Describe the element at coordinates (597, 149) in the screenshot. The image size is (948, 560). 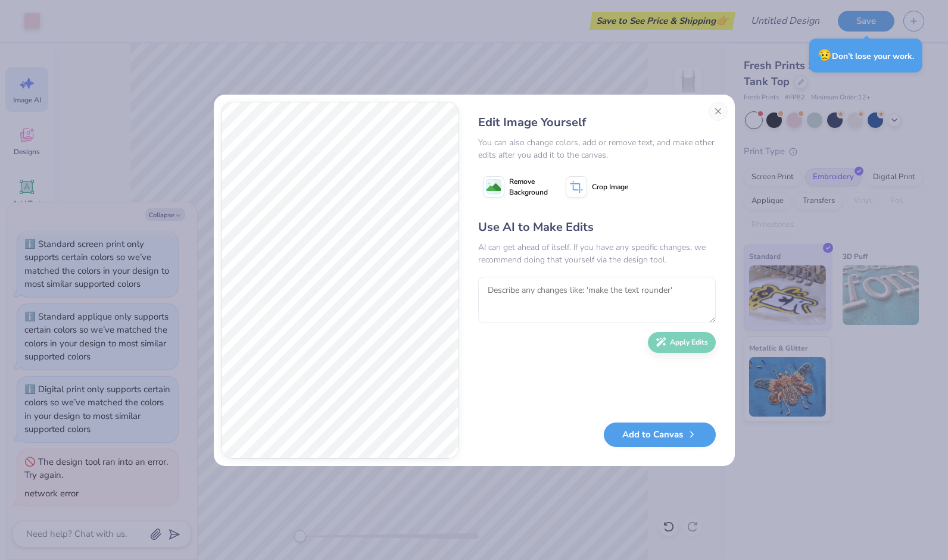
I see `div: You can also change colors, add or remove text, and make other edits after you add it to the canvas.` at that location.